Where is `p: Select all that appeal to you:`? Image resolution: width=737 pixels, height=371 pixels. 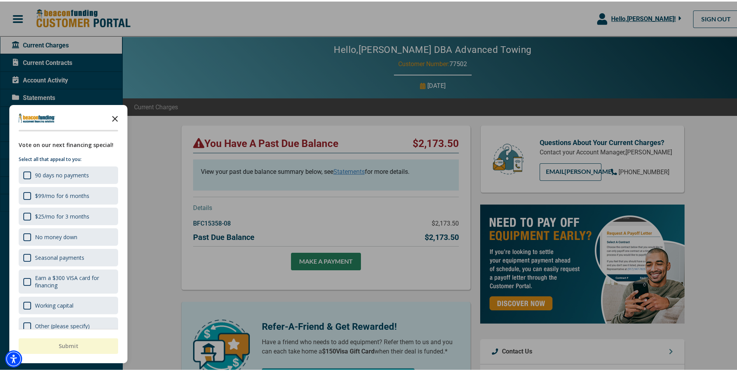
p: Select all that appeal to you: is located at coordinates (68, 158).